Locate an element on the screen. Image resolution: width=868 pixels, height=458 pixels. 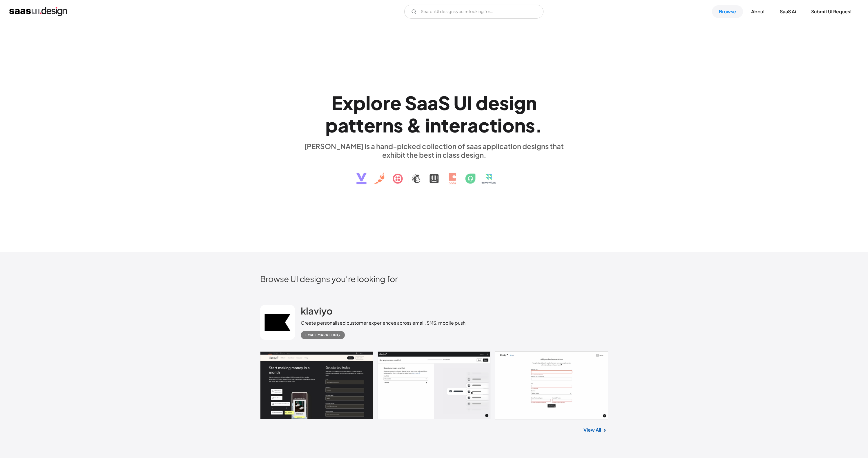
a: klaviyo is located at coordinates (317, 312).